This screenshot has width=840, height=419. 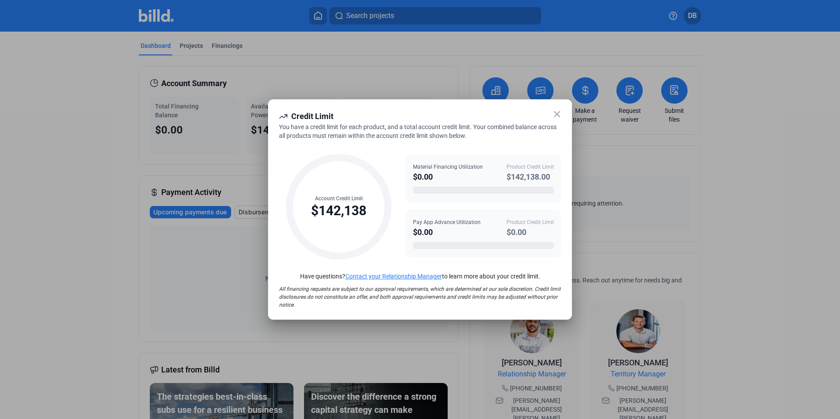 I want to click on div: Pay App Advance Utilization, so click(x=447, y=222).